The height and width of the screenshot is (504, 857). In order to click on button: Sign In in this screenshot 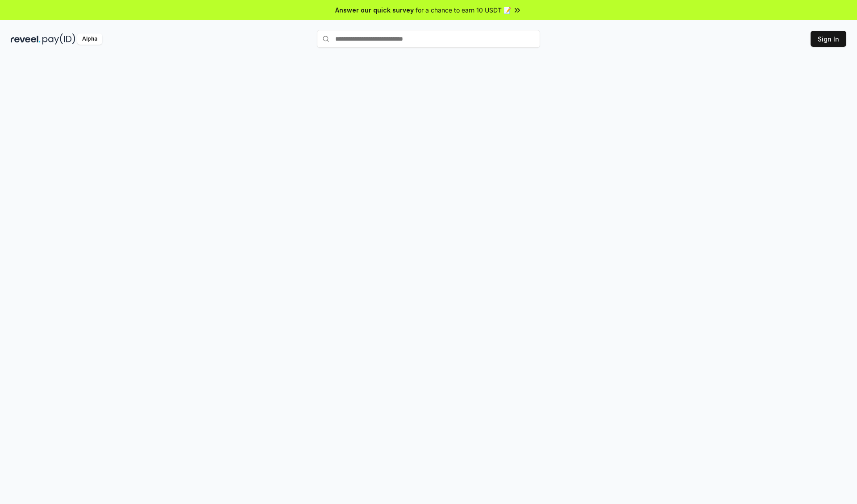, I will do `click(828, 39)`.